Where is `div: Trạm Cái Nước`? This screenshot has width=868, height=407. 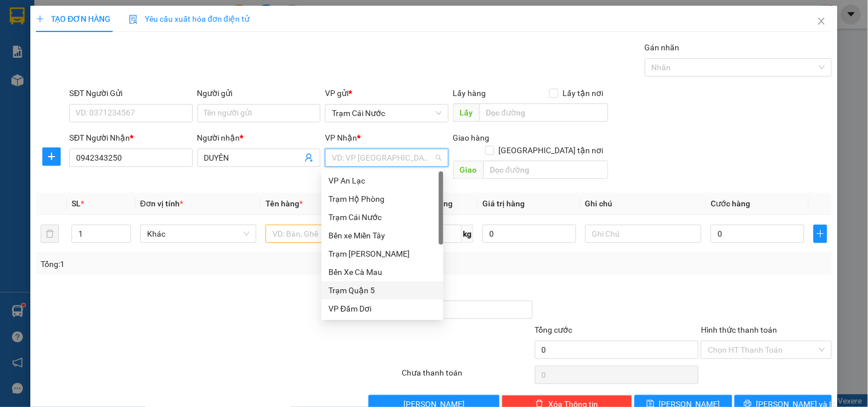
div: Trạm Cái Nước is located at coordinates (382, 218).